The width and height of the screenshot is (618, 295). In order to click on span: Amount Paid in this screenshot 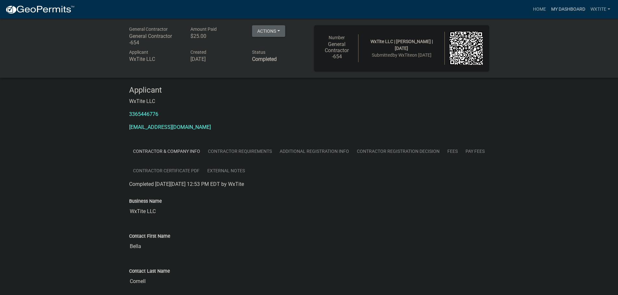, I will do `click(203, 29)`.